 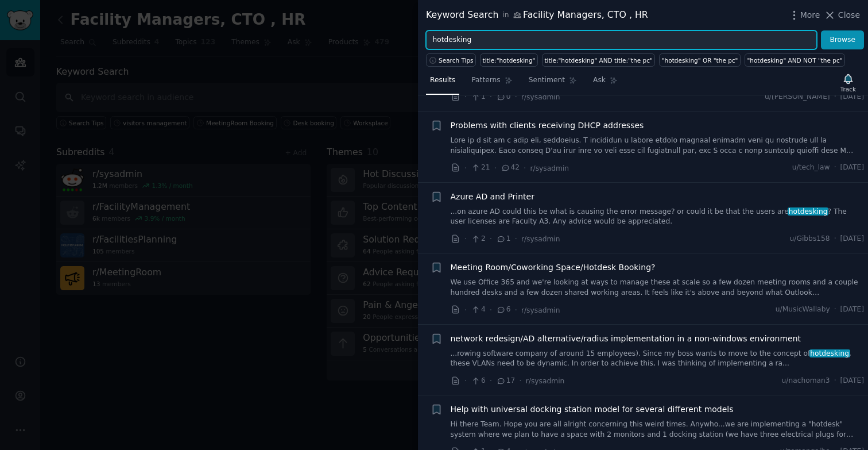 I want to click on a: Results, so click(x=443, y=83).